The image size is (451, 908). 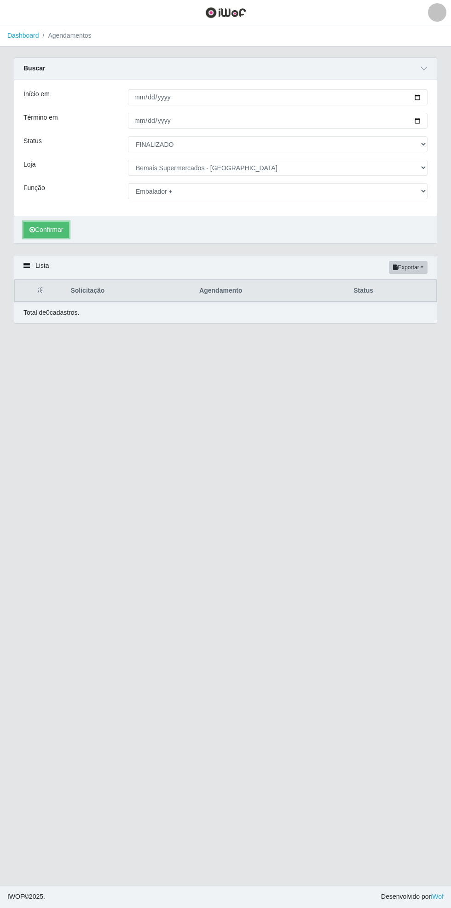 What do you see at coordinates (34, 68) in the screenshot?
I see `strong: Buscar` at bounding box center [34, 68].